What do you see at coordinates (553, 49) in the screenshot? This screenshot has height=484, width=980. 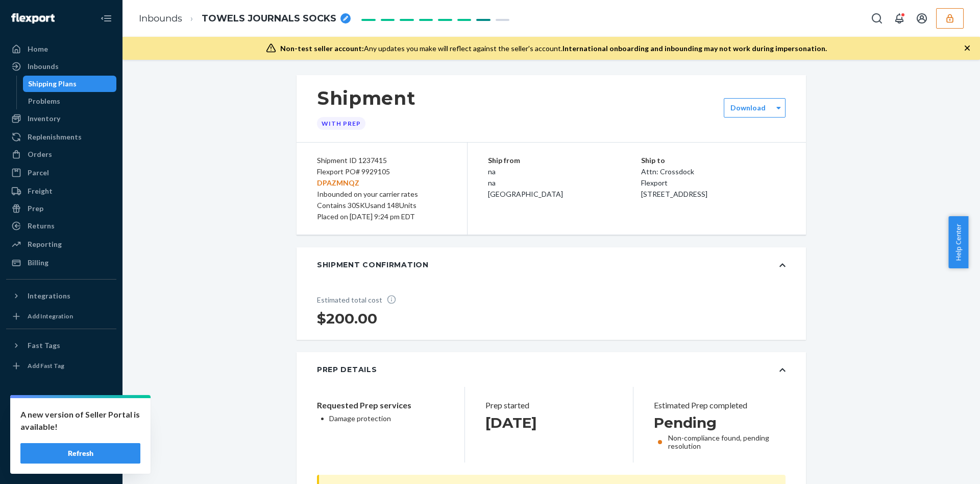 I see `div: Any updates you make will reflect against the seller's account.` at bounding box center [553, 49].